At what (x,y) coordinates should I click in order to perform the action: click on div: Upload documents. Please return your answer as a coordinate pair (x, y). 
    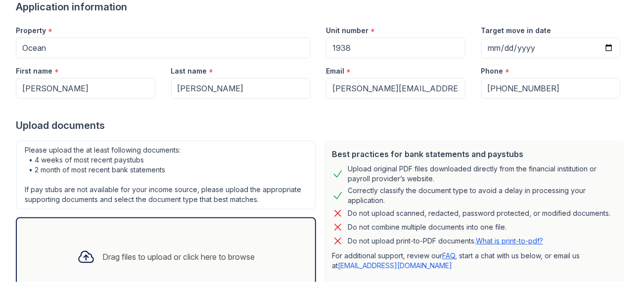
    Looking at the image, I should click on (322, 126).